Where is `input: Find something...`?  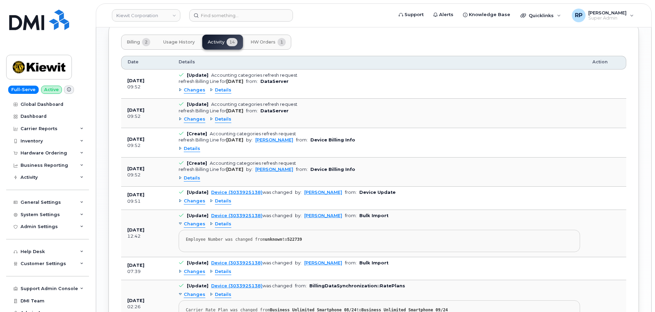
input: Find something... is located at coordinates (241, 15).